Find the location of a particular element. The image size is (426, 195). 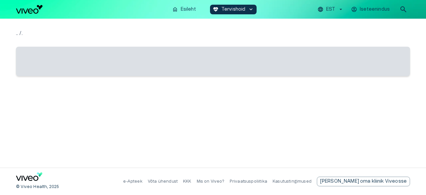

p: Iseteenindus is located at coordinates (375, 9).